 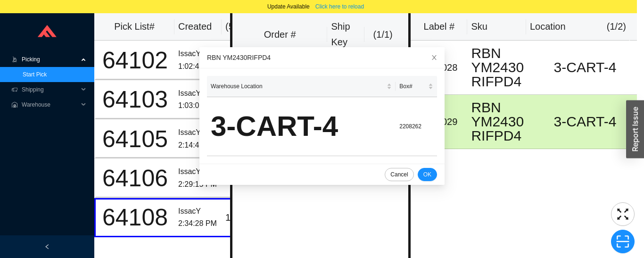 What do you see at coordinates (298, 86) in the screenshot?
I see `span: Warehouse Location` at bounding box center [298, 86].